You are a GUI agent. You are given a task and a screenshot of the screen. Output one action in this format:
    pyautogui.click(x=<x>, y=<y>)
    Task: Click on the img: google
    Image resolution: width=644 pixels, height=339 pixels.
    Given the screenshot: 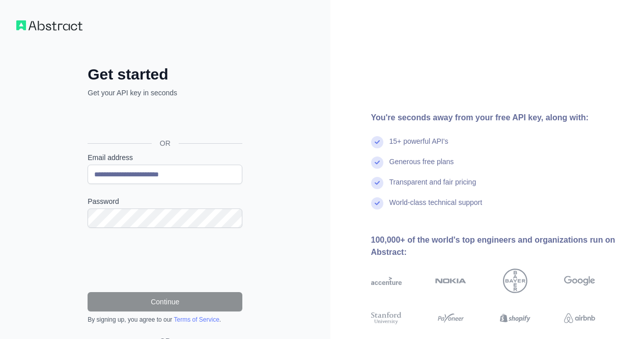 What is the action you would take?
    pyautogui.click(x=580, y=281)
    